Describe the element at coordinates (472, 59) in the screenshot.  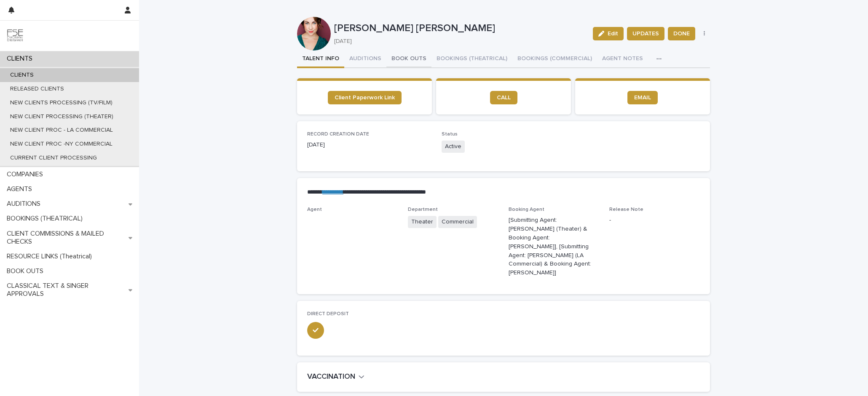
I see `button: BOOKINGS (THEATRICAL)` at that location.